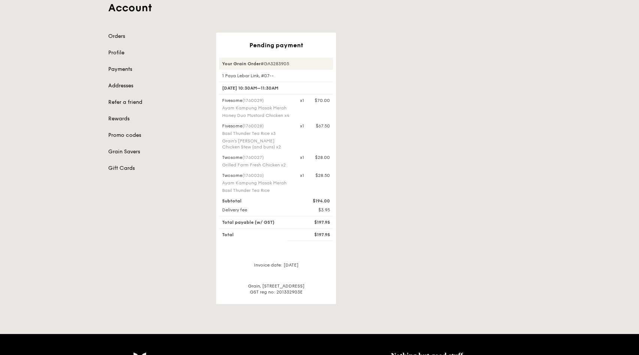 The image size is (639, 355). What do you see at coordinates (253, 100) in the screenshot?
I see `span: (1760029)` at bounding box center [253, 100].